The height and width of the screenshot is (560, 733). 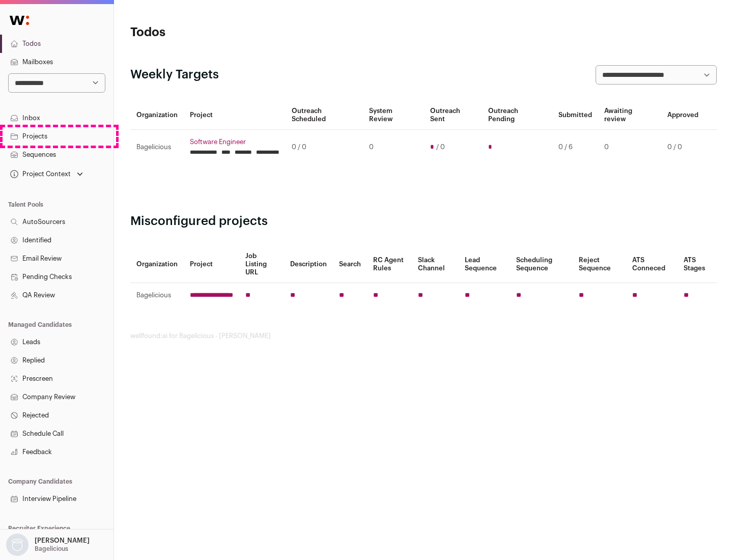 I want to click on th: Search, so click(x=350, y=264).